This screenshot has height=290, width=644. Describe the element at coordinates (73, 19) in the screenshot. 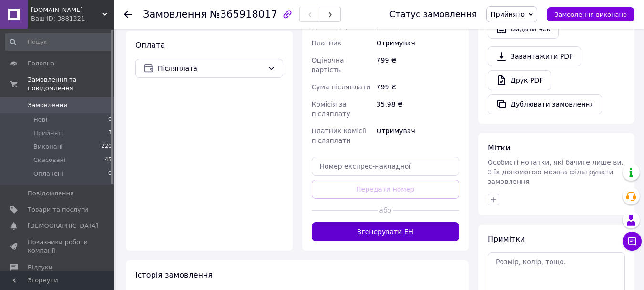

I see `div: Ваш ID: 3881321` at that location.